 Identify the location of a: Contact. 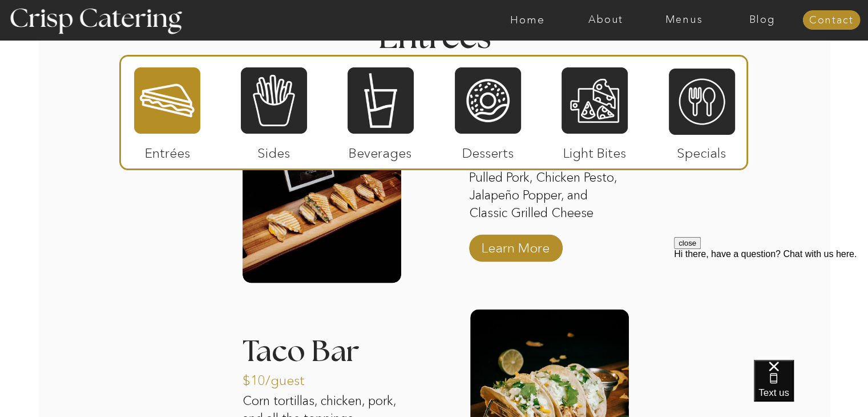
(831, 21).